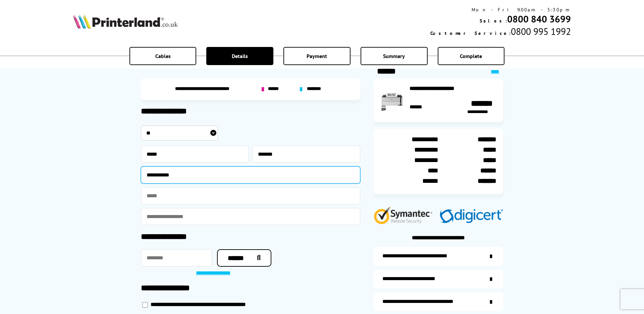 The height and width of the screenshot is (314, 644). What do you see at coordinates (394, 56) in the screenshot?
I see `span: Summary` at bounding box center [394, 56].